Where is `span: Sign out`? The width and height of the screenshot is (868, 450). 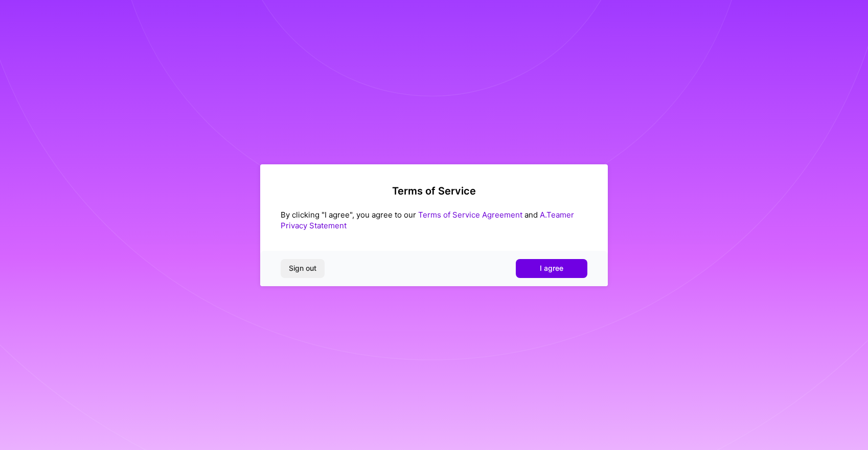 span: Sign out is located at coordinates (302, 268).